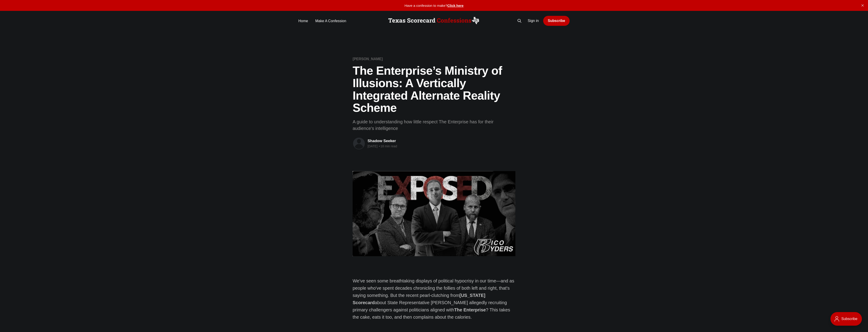  Describe the element at coordinates (863, 5) in the screenshot. I see `button: close` at that location.